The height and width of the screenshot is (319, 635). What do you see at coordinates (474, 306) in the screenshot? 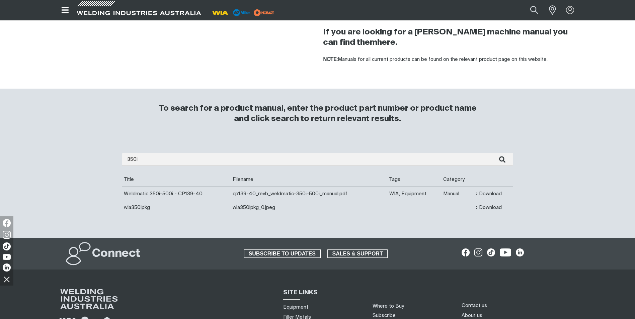
I see `a: Contact us` at bounding box center [474, 306].